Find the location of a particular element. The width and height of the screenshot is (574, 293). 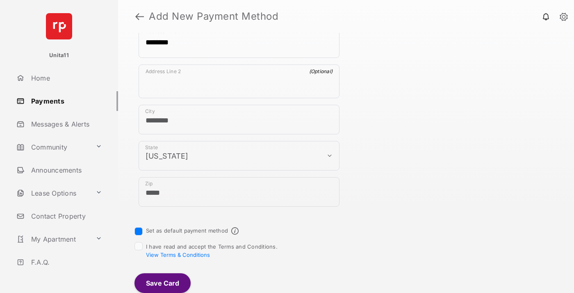

a: My Apartment is located at coordinates (53, 239).